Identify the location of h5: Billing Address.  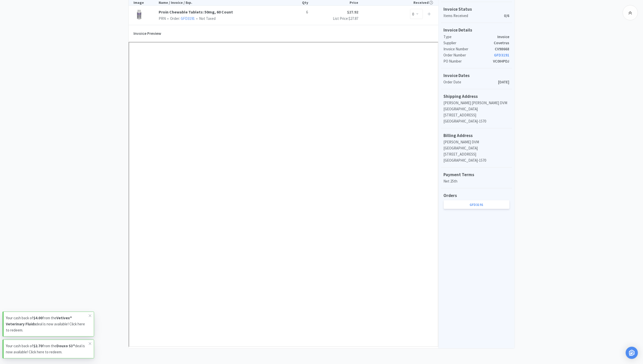
(477, 136).